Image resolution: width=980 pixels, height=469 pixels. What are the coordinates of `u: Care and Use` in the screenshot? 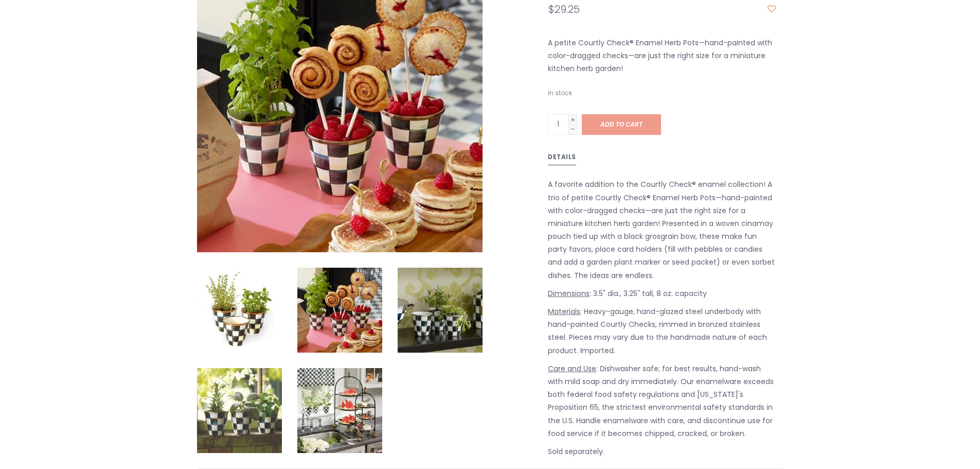 It's located at (572, 369).